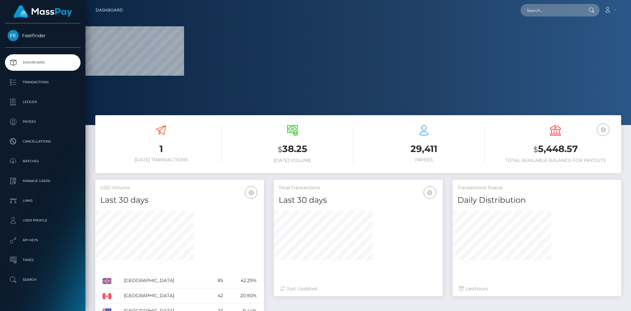 Image resolution: width=631 pixels, height=311 pixels. I want to click on a: User Profile, so click(43, 220).